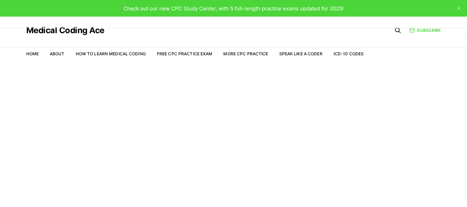 This screenshot has width=467, height=207. What do you see at coordinates (459, 8) in the screenshot?
I see `button: close` at bounding box center [459, 8].